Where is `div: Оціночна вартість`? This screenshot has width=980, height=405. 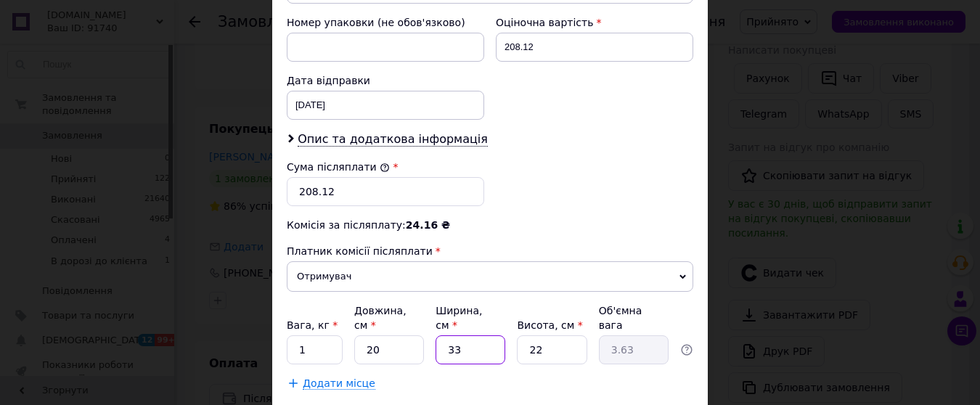 div: Оціночна вартість is located at coordinates (594, 22).